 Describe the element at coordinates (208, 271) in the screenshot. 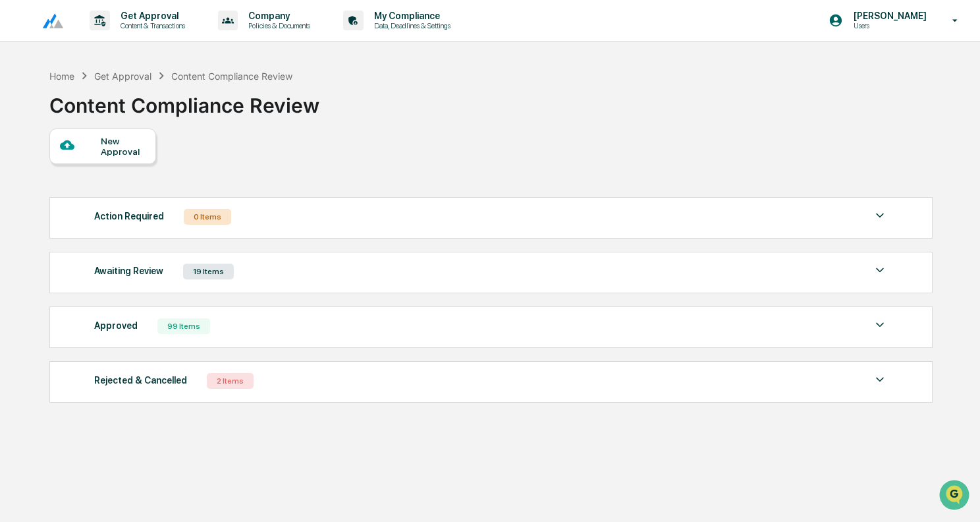

I see `div: 19 Items` at that location.